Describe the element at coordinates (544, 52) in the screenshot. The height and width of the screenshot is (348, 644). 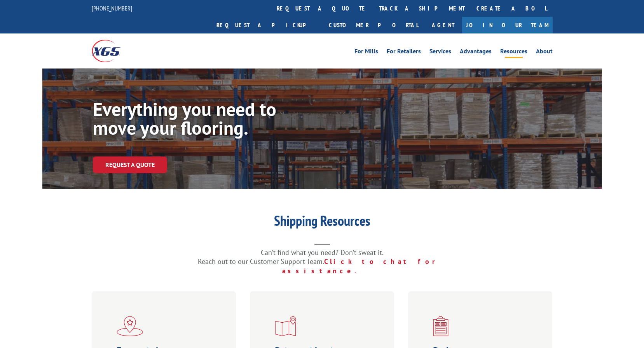
I see `a: About` at that location.